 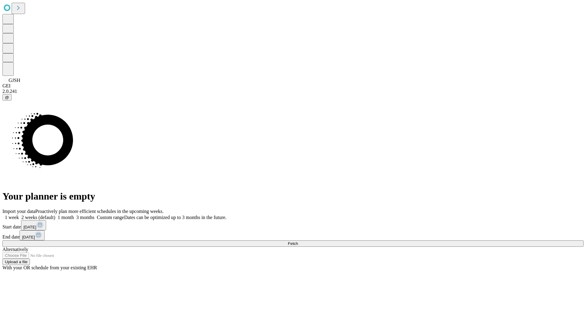 What do you see at coordinates (293, 236) in the screenshot?
I see `div: End date` at bounding box center [293, 236].